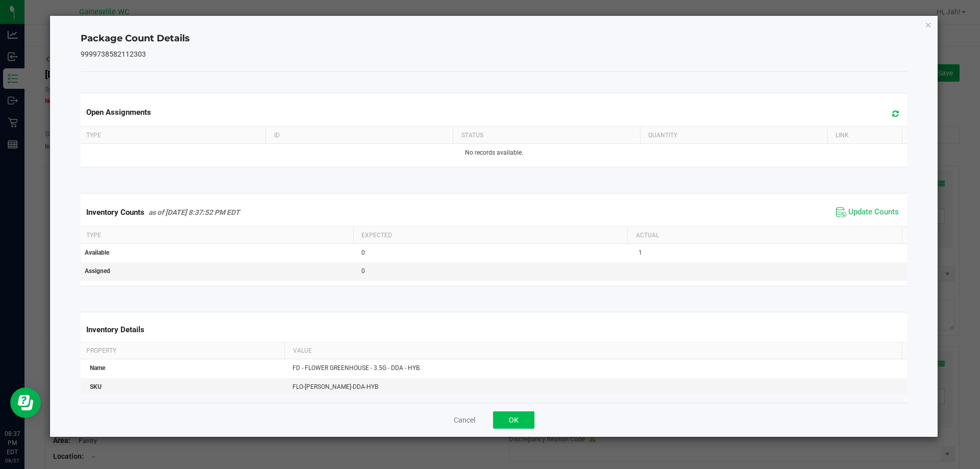 The image size is (980, 469). Describe the element at coordinates (464, 420) in the screenshot. I see `button: Cancel` at that location.